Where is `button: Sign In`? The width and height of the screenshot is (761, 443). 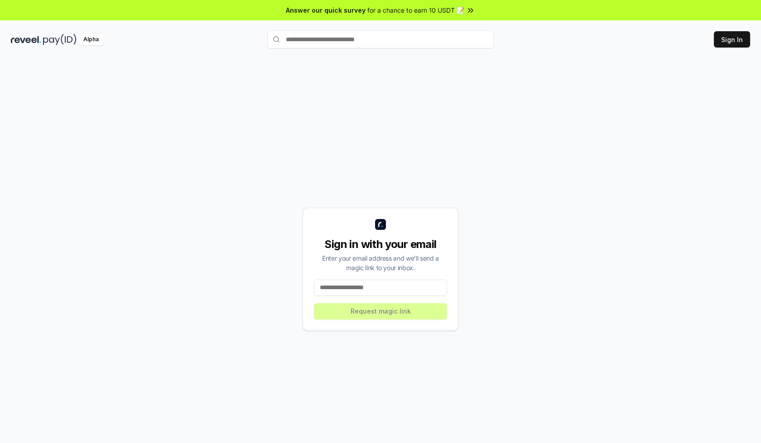 button: Sign In is located at coordinates (732, 39).